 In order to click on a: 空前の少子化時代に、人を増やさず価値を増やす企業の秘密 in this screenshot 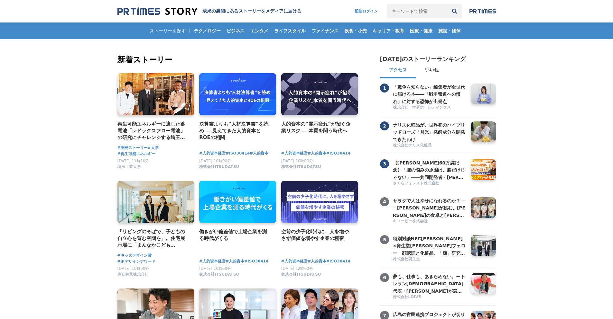, I will do `click(317, 235)`.